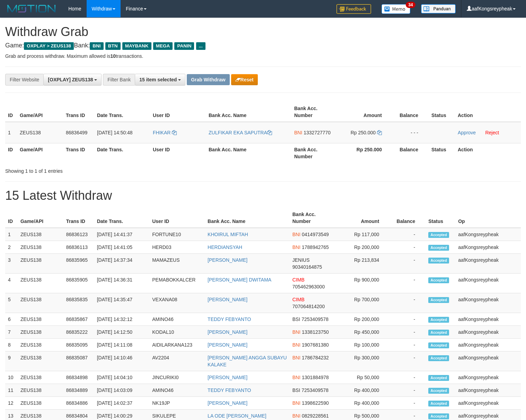  I want to click on th: Trans ID, so click(79, 152).